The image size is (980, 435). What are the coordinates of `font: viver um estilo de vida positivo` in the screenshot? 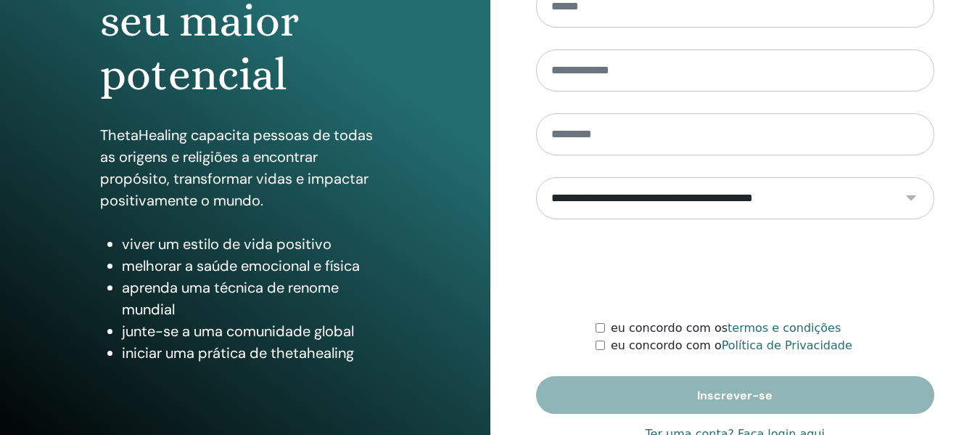 It's located at (226, 244).